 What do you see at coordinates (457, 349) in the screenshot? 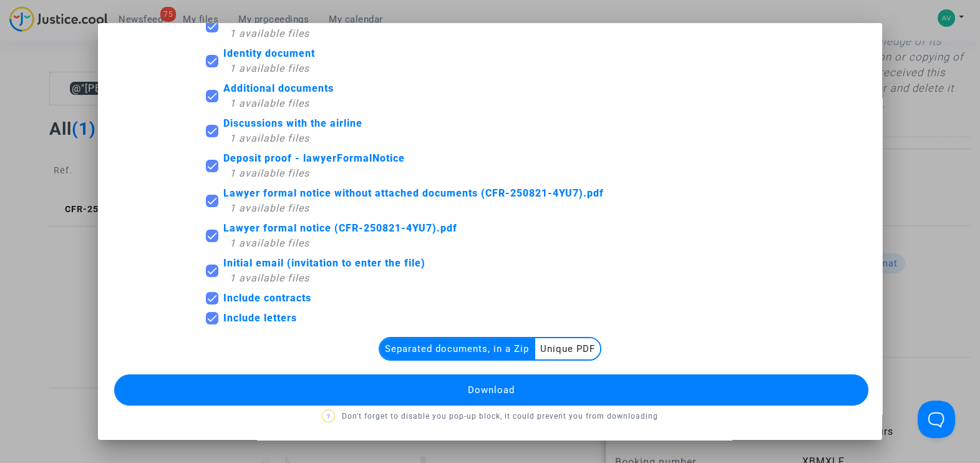
I see `multi-toggle-item: Separated documents, in a Zip` at bounding box center [457, 349].